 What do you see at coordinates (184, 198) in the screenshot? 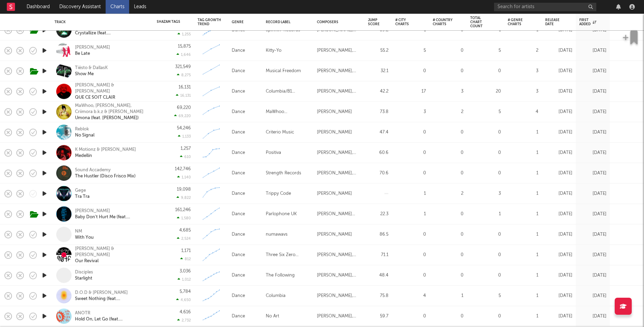
I see `div: 9,822` at bounding box center [184, 198].